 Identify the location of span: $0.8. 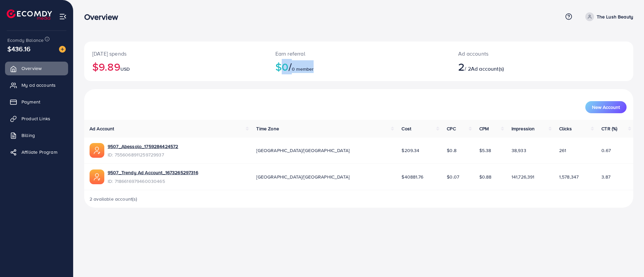
(451, 150).